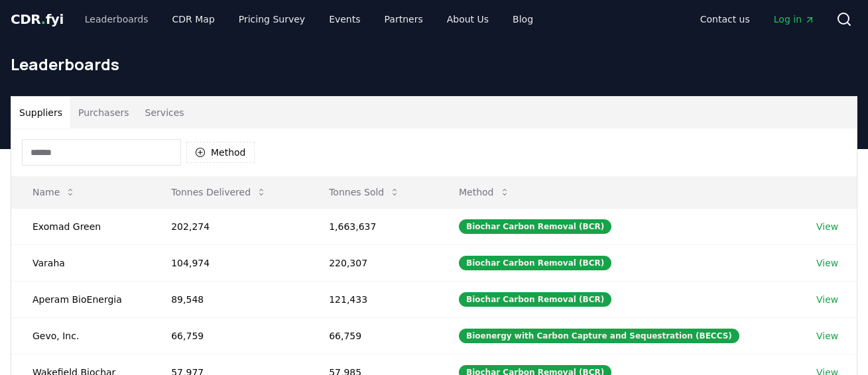  I want to click on a: Log in, so click(794, 19).